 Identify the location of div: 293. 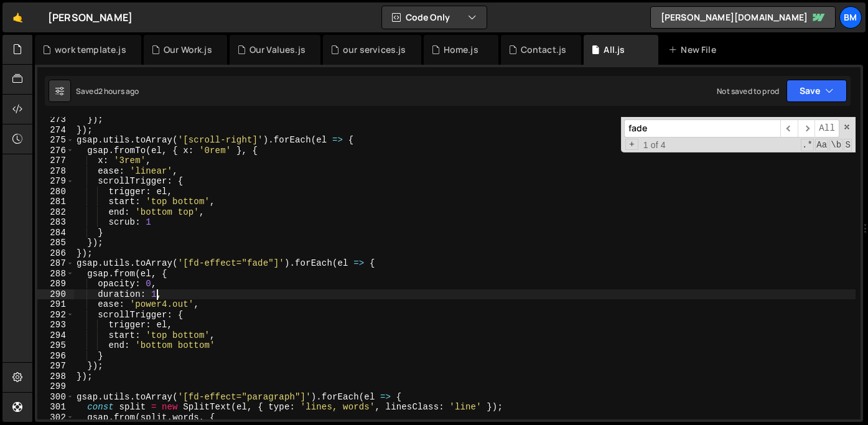
(56, 325).